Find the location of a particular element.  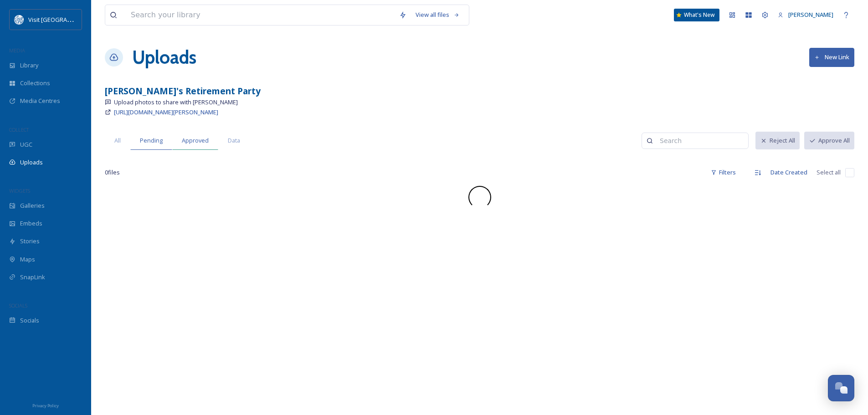

h1: Uploads is located at coordinates (164, 57).